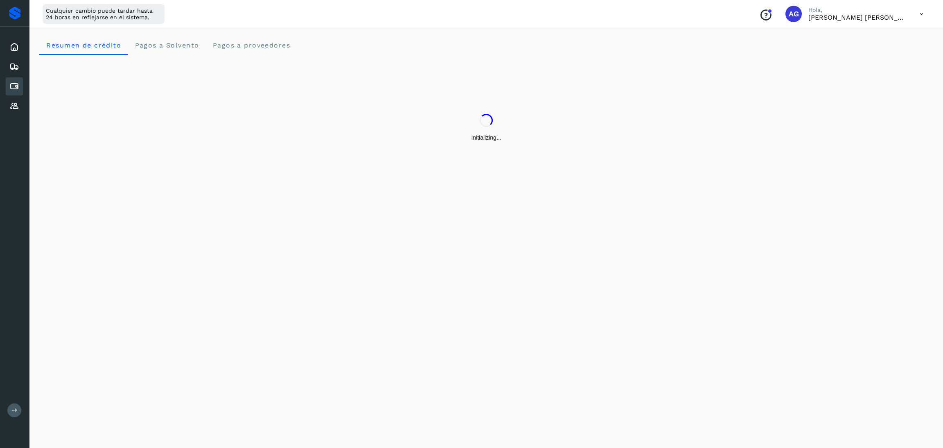 The width and height of the screenshot is (943, 448). I want to click on span: Pagos a Solvento, so click(167, 45).